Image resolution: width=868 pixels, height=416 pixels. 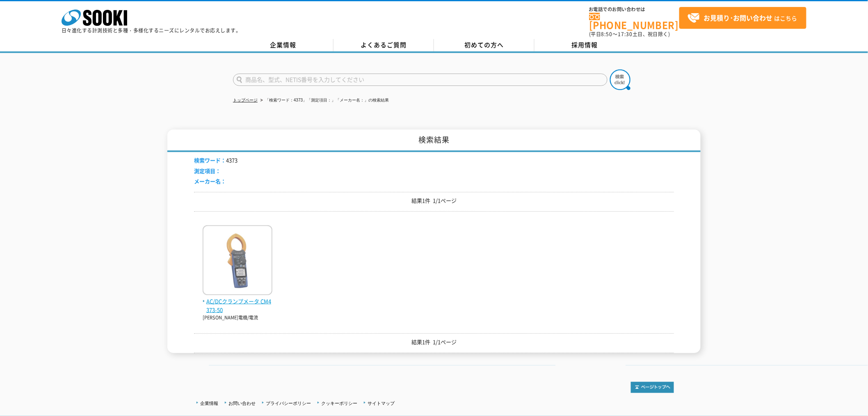 I want to click on h1: 検索結果, so click(x=434, y=140).